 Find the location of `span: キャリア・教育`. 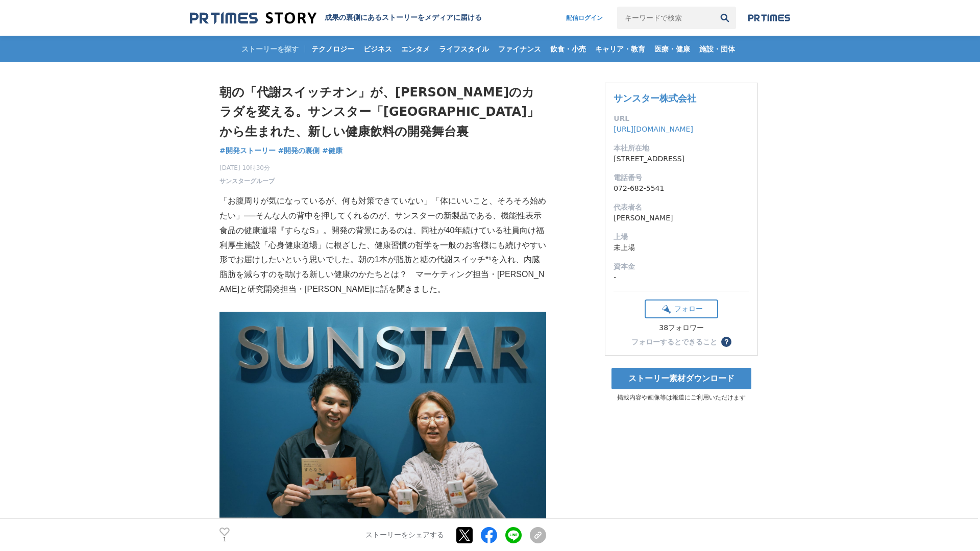

span: キャリア・教育 is located at coordinates (620, 49).